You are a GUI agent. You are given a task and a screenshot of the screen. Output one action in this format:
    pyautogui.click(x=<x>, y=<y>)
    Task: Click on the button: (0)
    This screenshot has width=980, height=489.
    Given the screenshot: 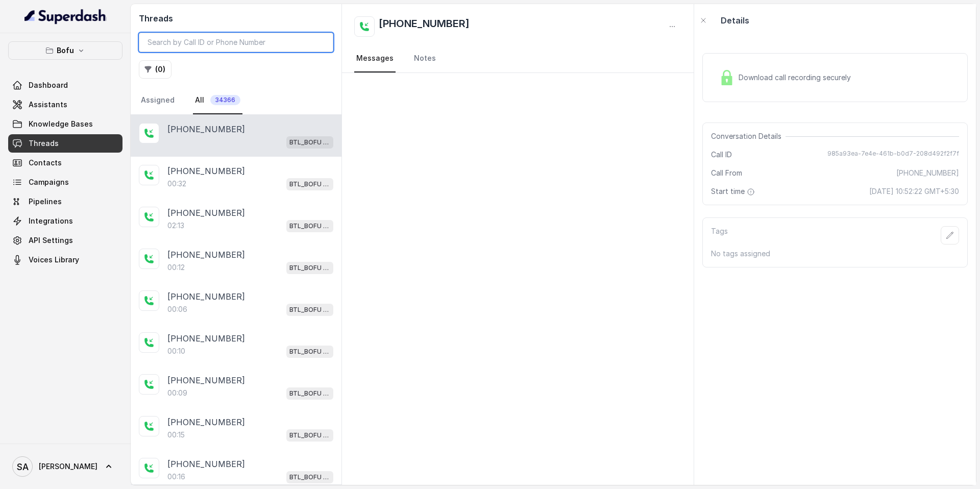 What is the action you would take?
    pyautogui.click(x=155, y=69)
    